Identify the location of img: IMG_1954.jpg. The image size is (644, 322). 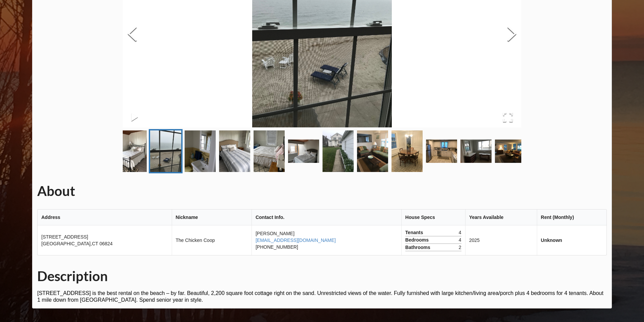
(510, 151).